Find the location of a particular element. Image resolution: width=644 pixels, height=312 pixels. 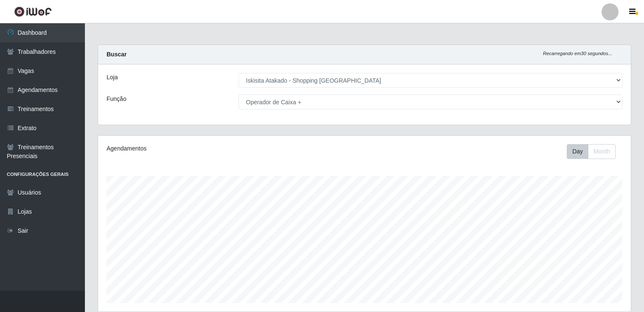

button: Day is located at coordinates (577, 151).